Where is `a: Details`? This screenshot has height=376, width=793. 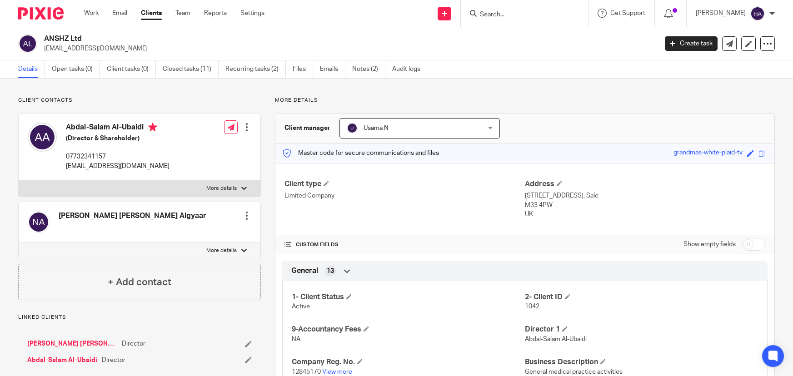 a: Details is located at coordinates (31, 69).